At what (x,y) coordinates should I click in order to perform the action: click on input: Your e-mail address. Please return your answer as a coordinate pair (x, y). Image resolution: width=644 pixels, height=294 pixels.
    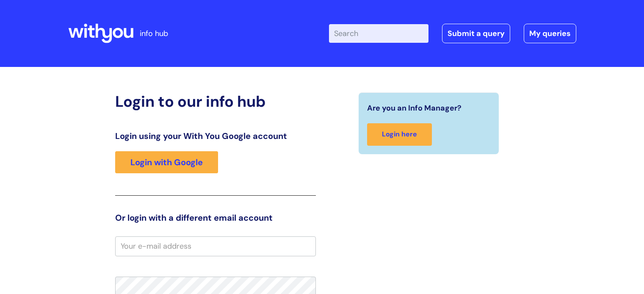
    Looking at the image, I should click on (215, 246).